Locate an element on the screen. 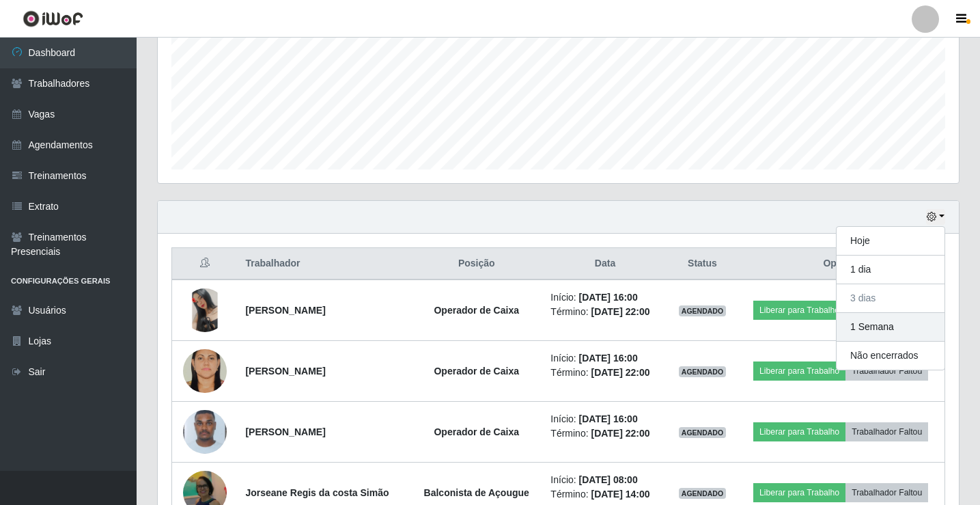 The image size is (980, 505). button: Hoje is located at coordinates (891, 241).